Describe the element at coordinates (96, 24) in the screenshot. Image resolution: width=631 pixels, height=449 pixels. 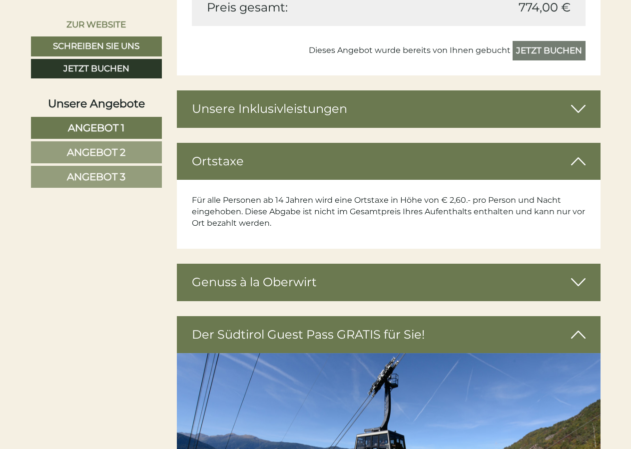
I see `a: Zur Website` at that location.